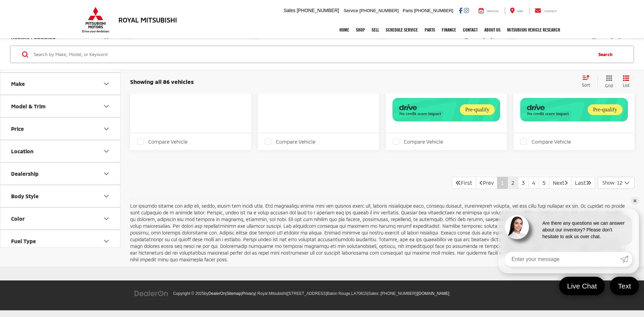  I want to click on a: Map, so click(516, 10).